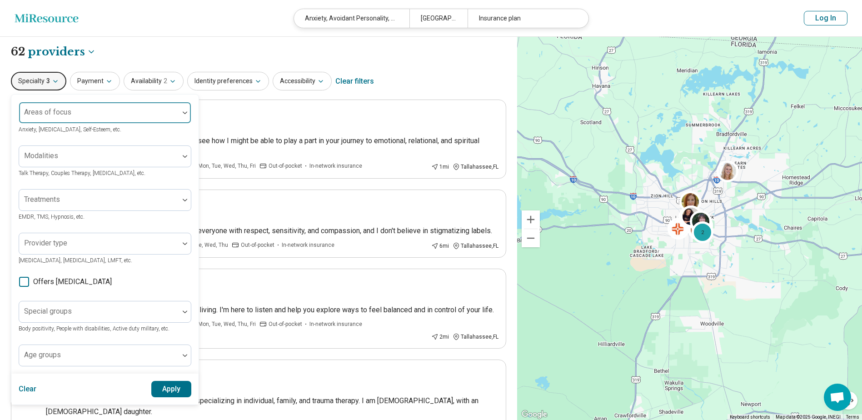 The width and height of the screenshot is (862, 420). What do you see at coordinates (531, 220) in the screenshot?
I see `button: Zoom in` at bounding box center [531, 220].